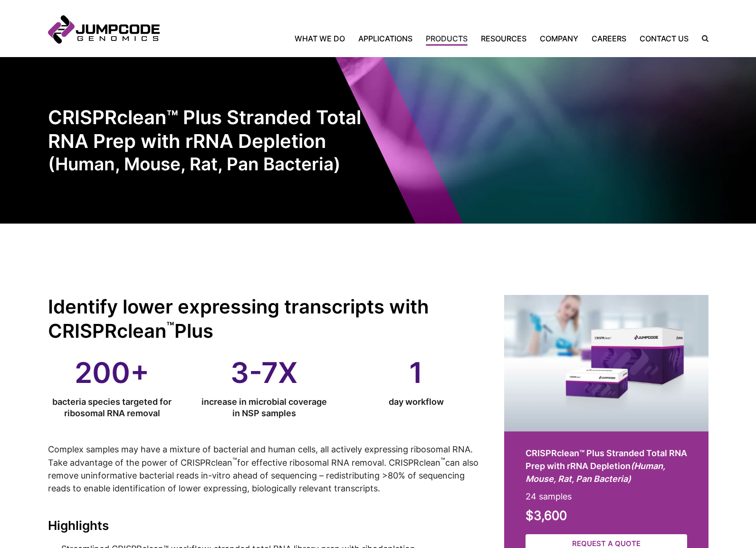  Describe the element at coordinates (264, 408) in the screenshot. I see `data-callout-description: increase in microbial coverage in NSP samples` at that location.